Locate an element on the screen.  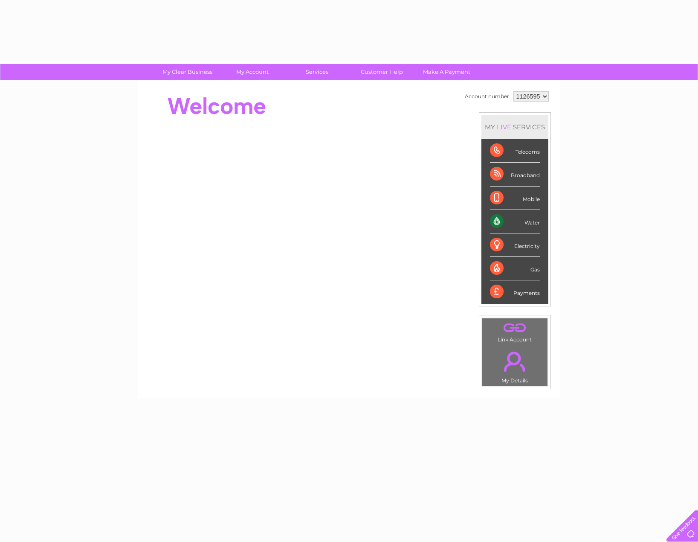
a: Customer Help is located at coordinates (382, 72).